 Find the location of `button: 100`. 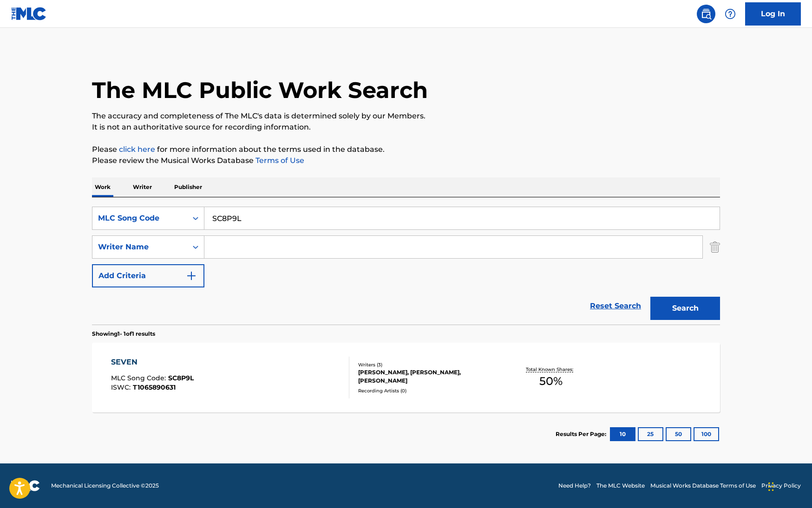

button: 100 is located at coordinates (706, 434).